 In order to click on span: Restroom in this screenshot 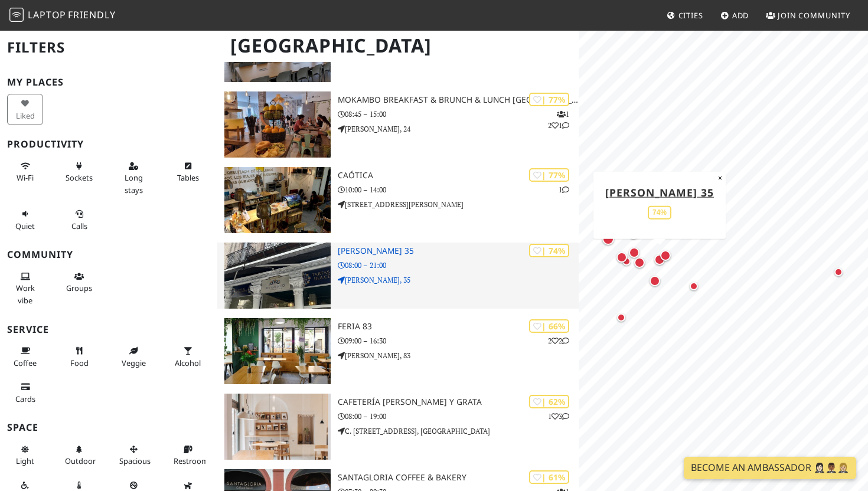, I will do `click(190, 461)`.